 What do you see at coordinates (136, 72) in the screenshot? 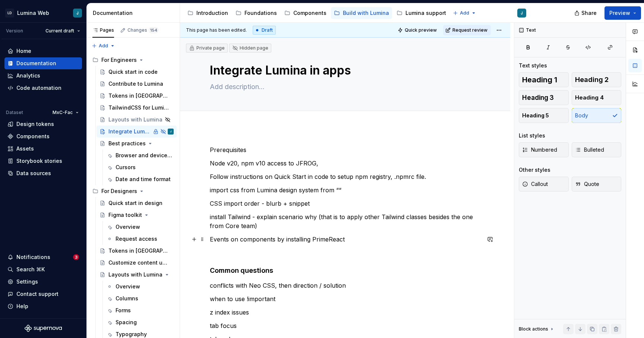
I see `a: Quick start in code` at bounding box center [136, 72].